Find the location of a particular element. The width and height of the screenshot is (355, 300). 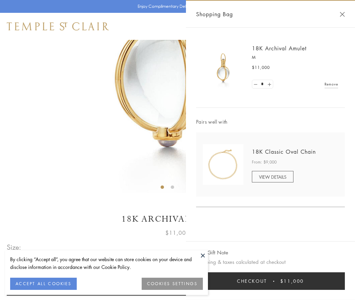

a: Remove is located at coordinates (331, 84).